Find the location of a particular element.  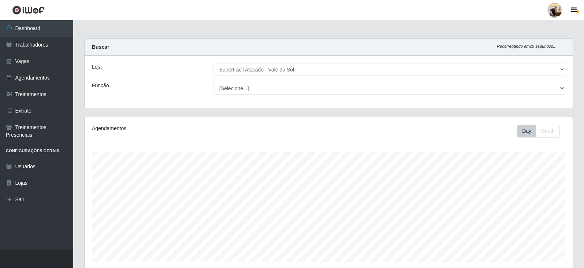

button: Month is located at coordinates (548, 131).